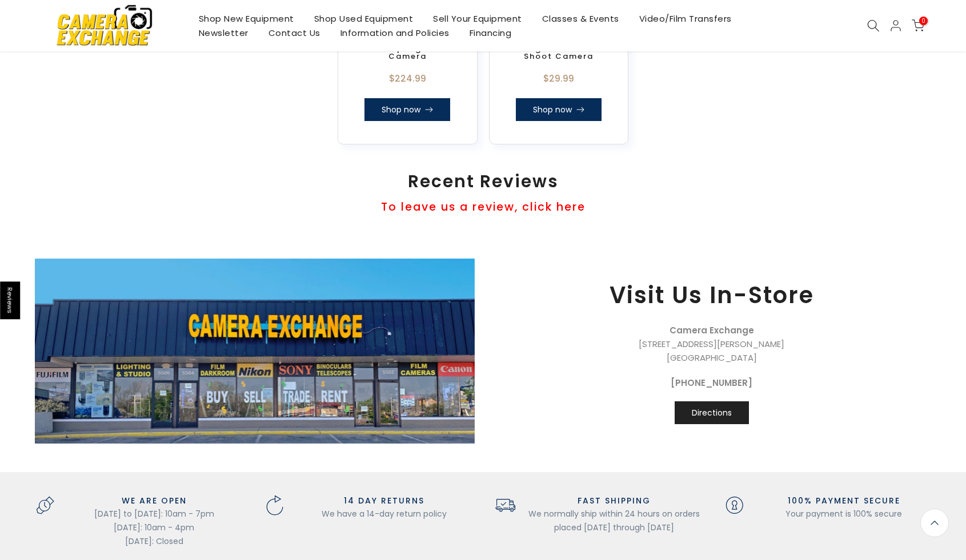 Image resolution: width=966 pixels, height=560 pixels. I want to click on a: 0, so click(918, 26).